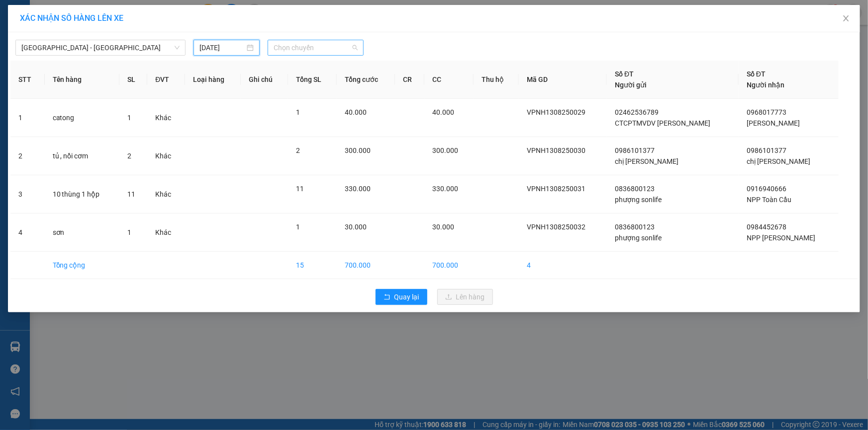 The image size is (868, 430). Describe the element at coordinates (213, 79) in the screenshot. I see `th: Loại hàng` at that location.